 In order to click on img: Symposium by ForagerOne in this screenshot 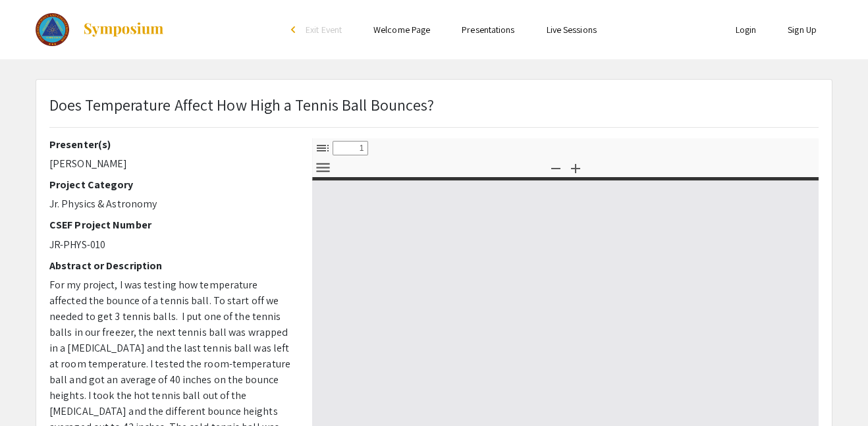, I will do `click(123, 30)`.